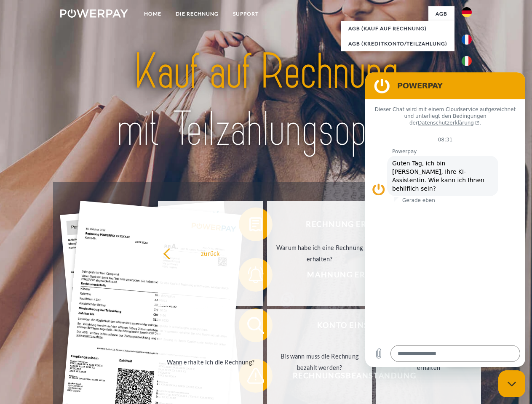 The height and width of the screenshot is (404, 532). I want to click on button: Datei hochladen, so click(14, 281).